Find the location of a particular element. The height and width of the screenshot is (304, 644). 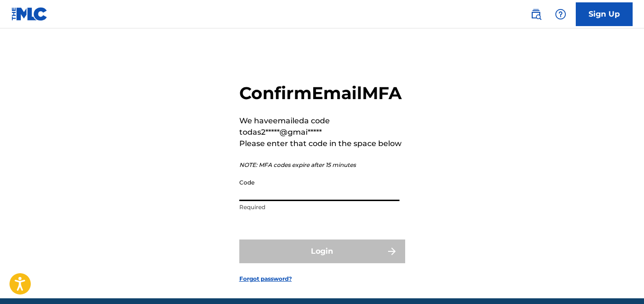

a: Forgot password? is located at coordinates (266, 279).